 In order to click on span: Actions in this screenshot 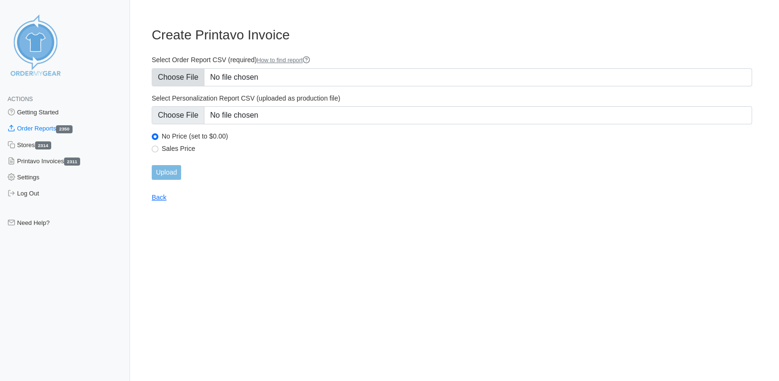, I will do `click(20, 99)`.